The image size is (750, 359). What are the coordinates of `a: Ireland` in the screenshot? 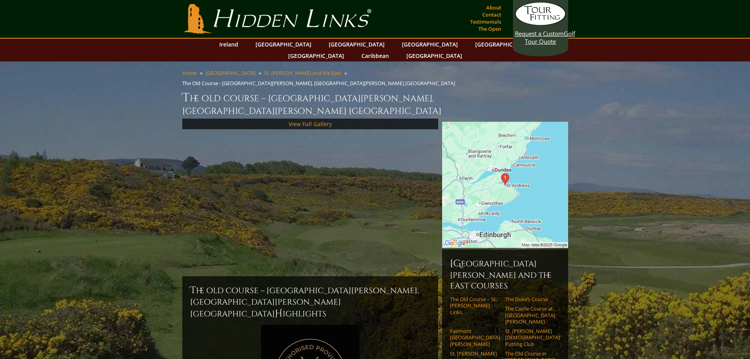 It's located at (229, 44).